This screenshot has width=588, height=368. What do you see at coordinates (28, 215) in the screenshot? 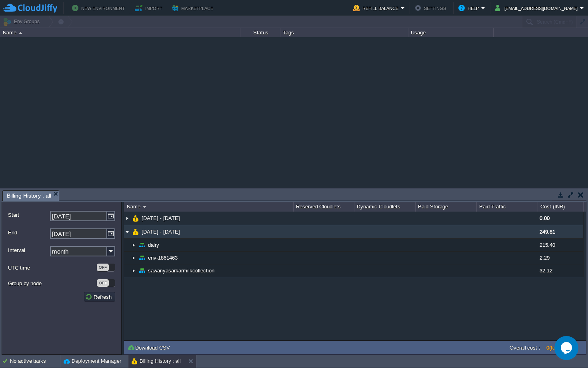
I see `label: Start` at bounding box center [28, 215].